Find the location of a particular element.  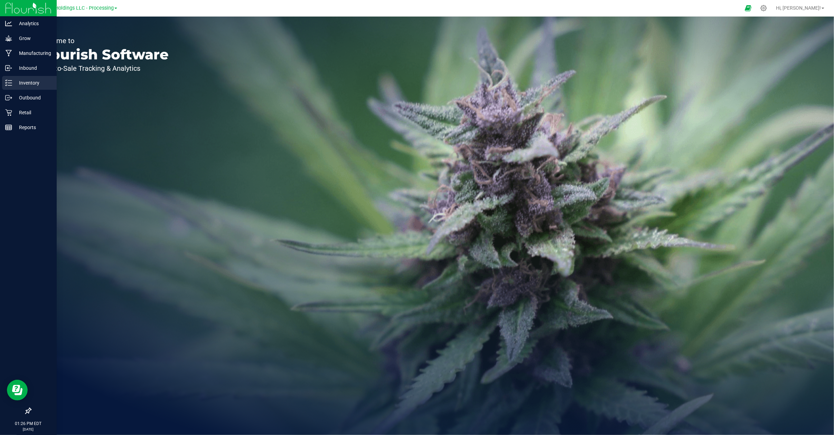

p: Reports is located at coordinates (33, 127).